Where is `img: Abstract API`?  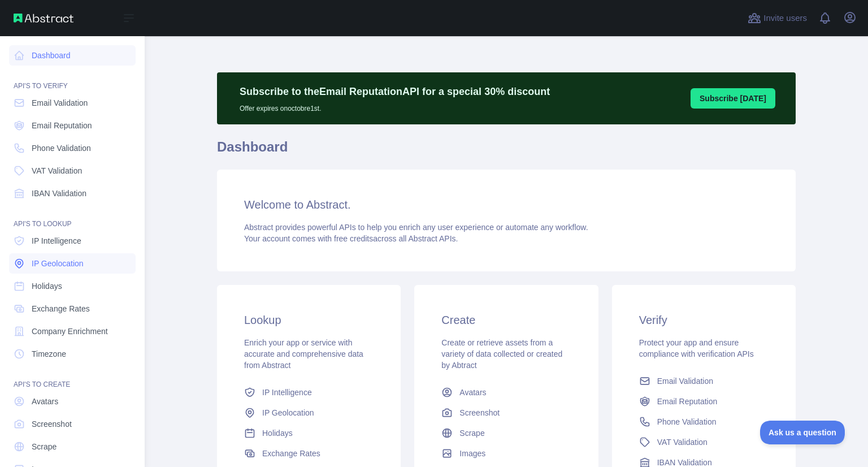
img: Abstract API is located at coordinates (44, 18).